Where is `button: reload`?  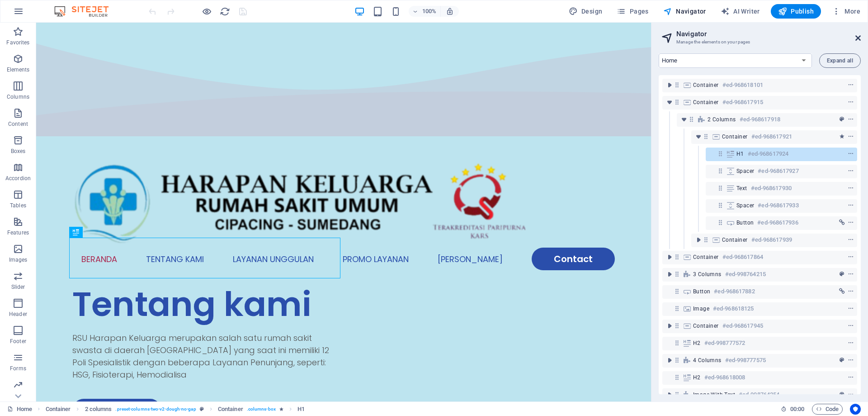
button: reload is located at coordinates (225, 11).